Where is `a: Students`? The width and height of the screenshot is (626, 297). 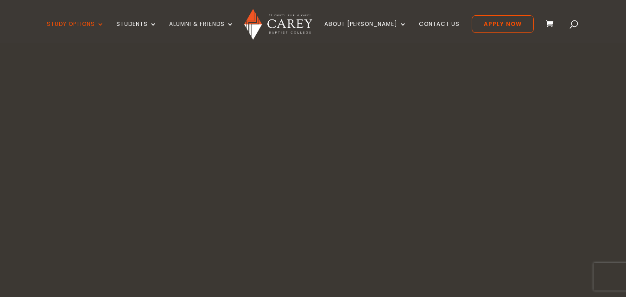
a: Students is located at coordinates (137, 32).